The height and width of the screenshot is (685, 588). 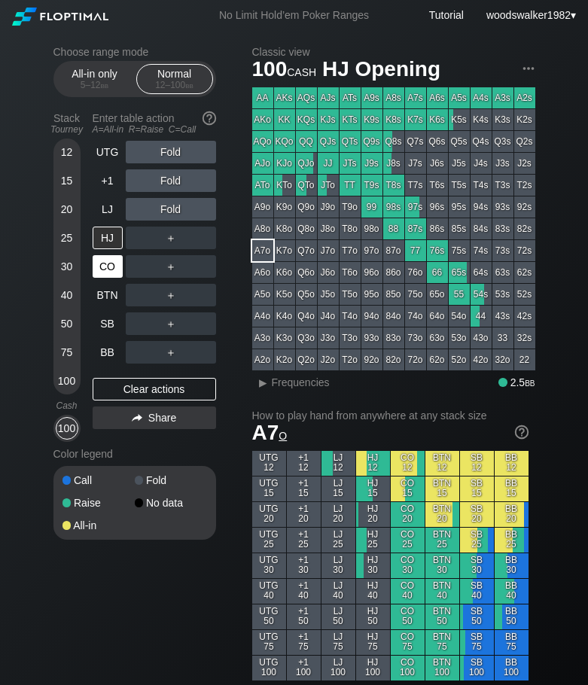 I want to click on div: BB 12, so click(x=511, y=463).